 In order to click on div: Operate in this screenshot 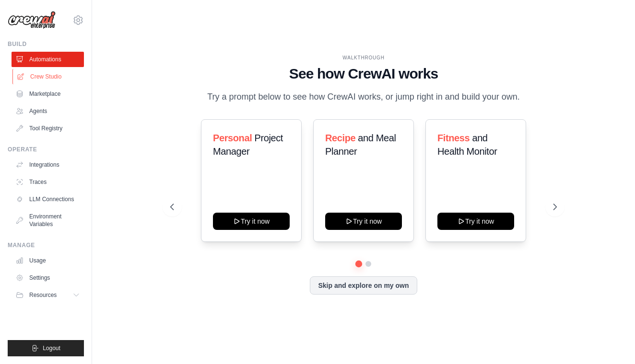, I will do `click(46, 150)`.